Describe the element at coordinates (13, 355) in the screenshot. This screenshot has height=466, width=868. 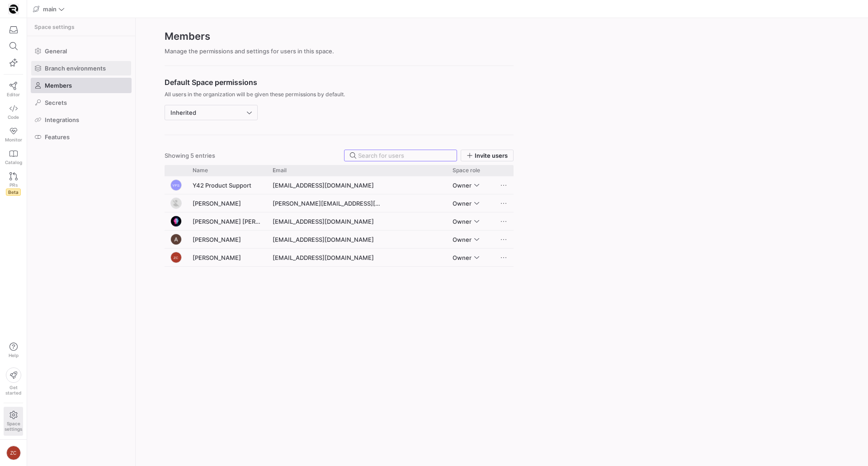
I see `span: Help` at that location.